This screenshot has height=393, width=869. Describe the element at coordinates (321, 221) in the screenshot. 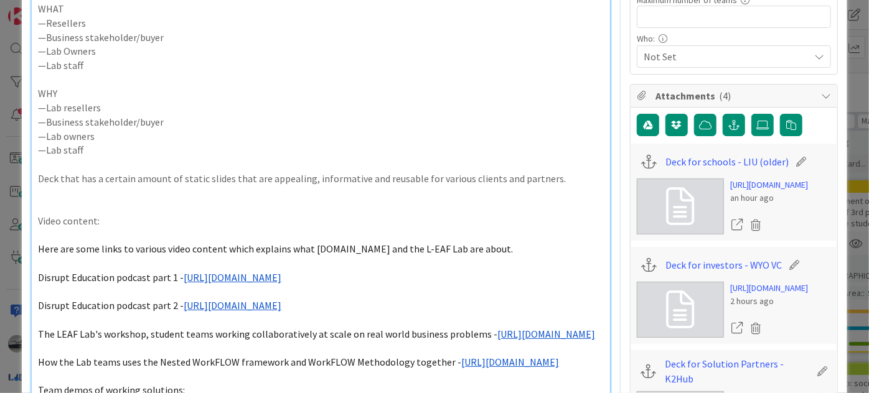

I see `p: Video content:` at that location.